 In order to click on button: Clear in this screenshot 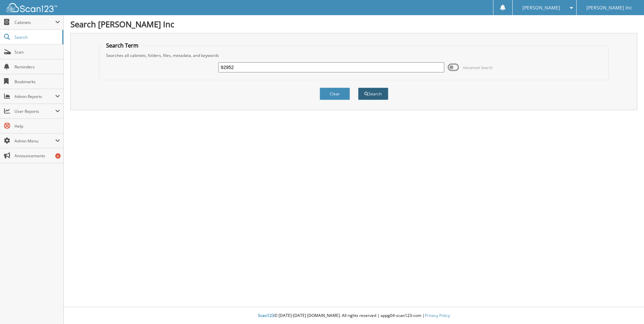, I will do `click(335, 94)`.